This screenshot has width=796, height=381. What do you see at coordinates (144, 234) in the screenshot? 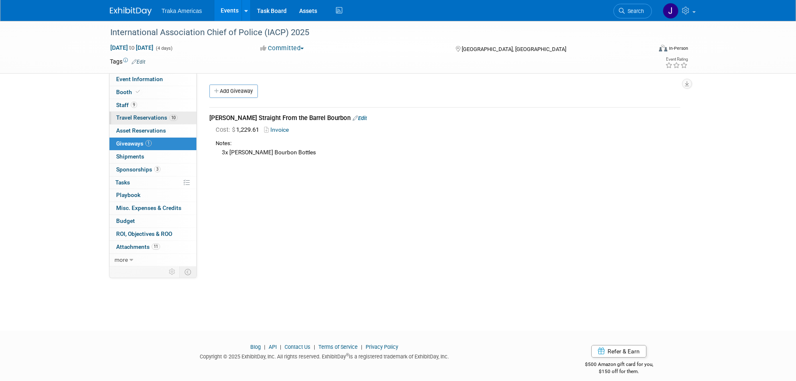
I see `span: ROI, Objectives & ROO` at bounding box center [144, 234].